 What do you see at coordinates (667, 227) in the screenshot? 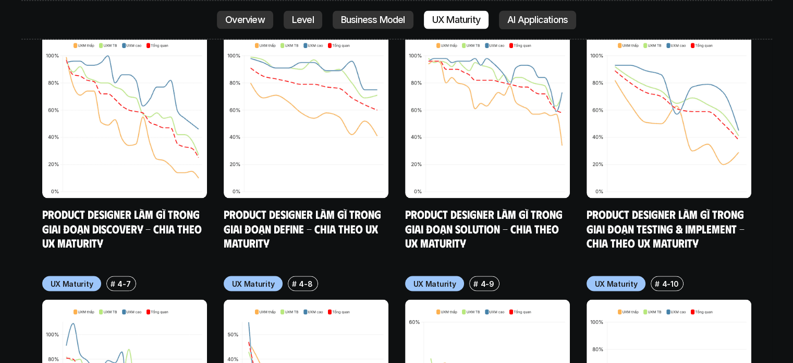
I see `a: Product Designer làm gì trong giai đoạn Testing & Implement - Chia theo UX Maturity` at bounding box center [667, 227].